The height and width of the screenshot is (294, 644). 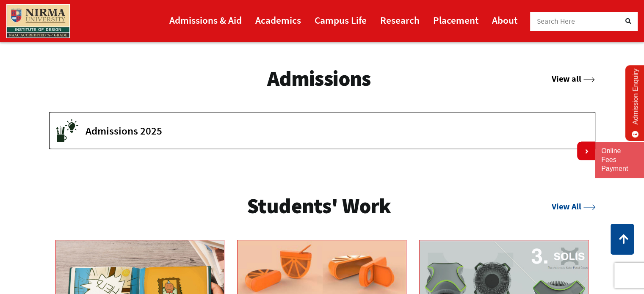 What do you see at coordinates (319, 79) in the screenshot?
I see `h3: Admissions` at bounding box center [319, 79].